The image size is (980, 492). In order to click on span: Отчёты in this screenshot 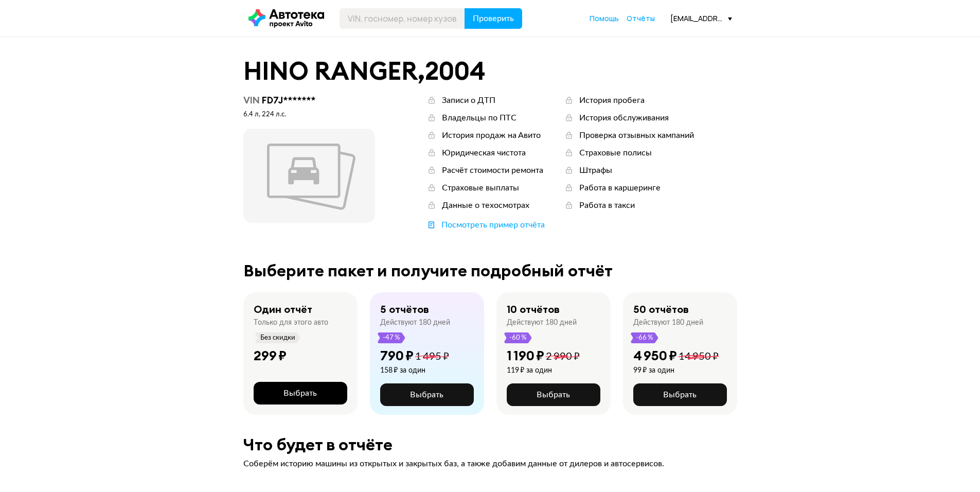, I will do `click(640, 18)`.